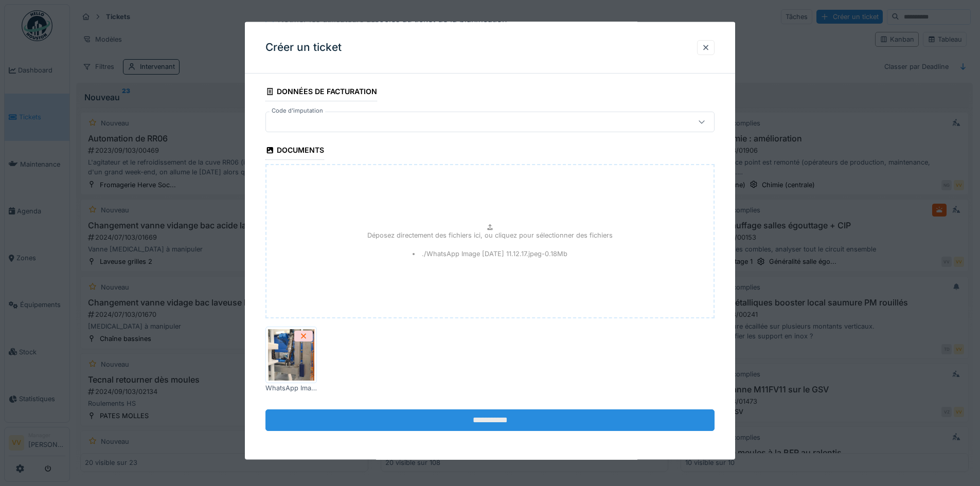 The image size is (980, 486). Describe the element at coordinates (291, 355) in the screenshot. I see `img: rk3sgopq13gydvmsniqk9kjhtfxf` at that location.